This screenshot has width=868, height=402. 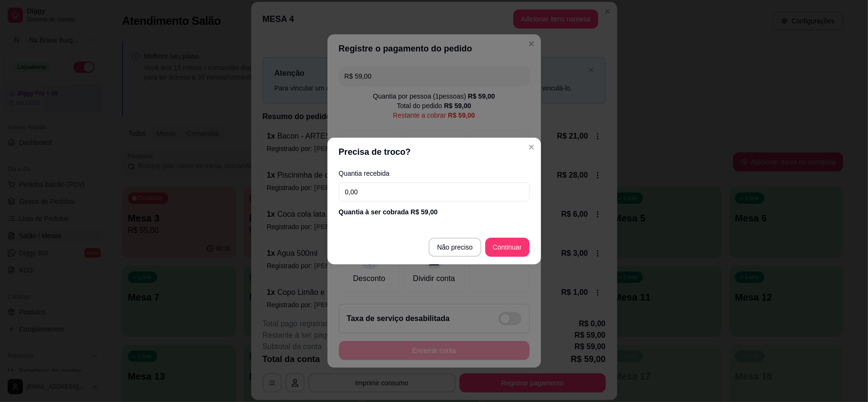 I want to click on label: Quantia recebida, so click(x=434, y=173).